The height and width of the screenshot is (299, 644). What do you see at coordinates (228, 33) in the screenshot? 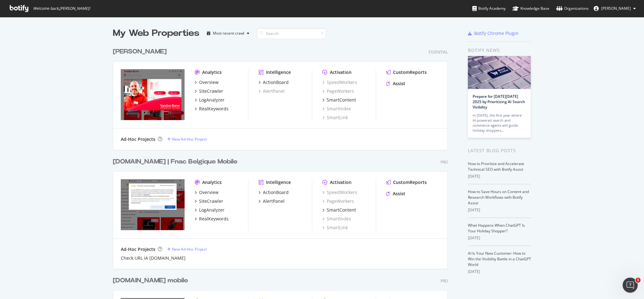
I see `div: Most recent crawl` at bounding box center [228, 33].